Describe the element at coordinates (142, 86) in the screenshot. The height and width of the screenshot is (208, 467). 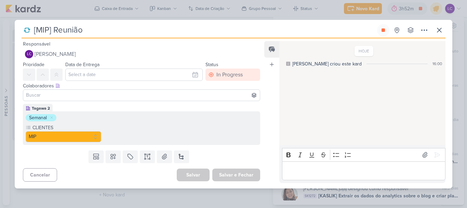
I see `div: Colaboradores` at that location.